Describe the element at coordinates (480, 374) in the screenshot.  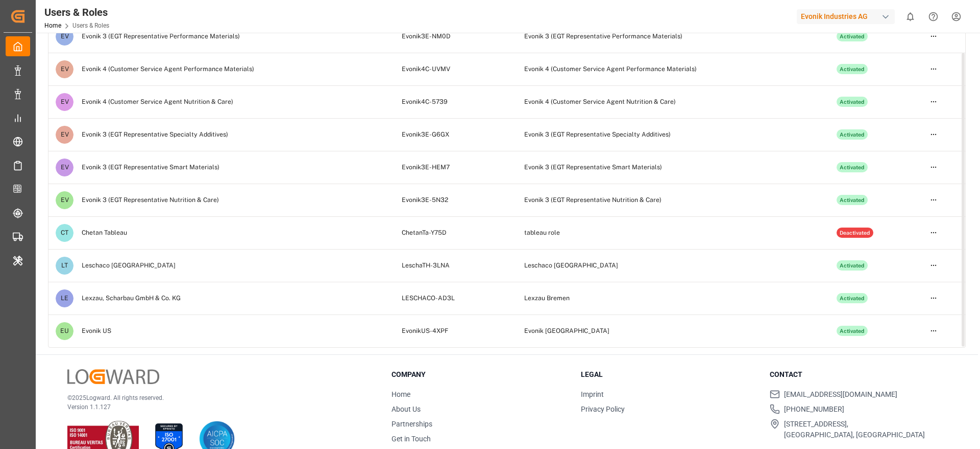
I see `h3: Company` at that location.